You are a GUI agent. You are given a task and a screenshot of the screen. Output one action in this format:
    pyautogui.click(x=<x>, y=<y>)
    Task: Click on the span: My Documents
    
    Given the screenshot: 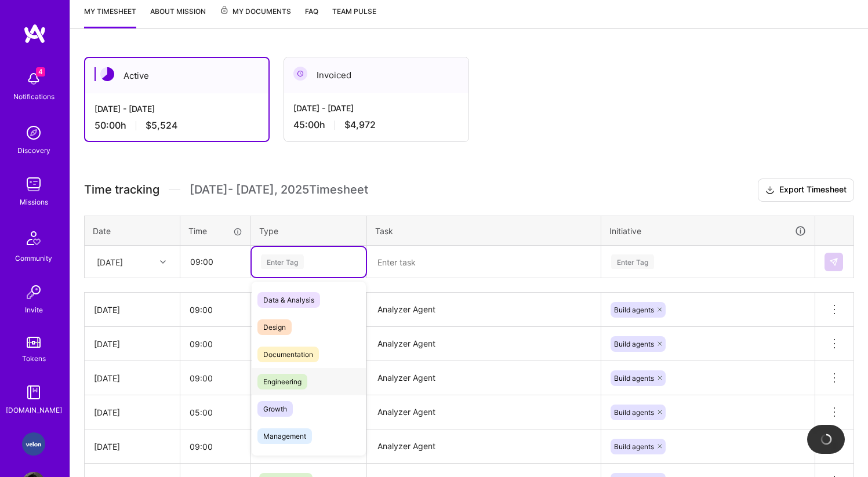 What is the action you would take?
    pyautogui.click(x=255, y=12)
    